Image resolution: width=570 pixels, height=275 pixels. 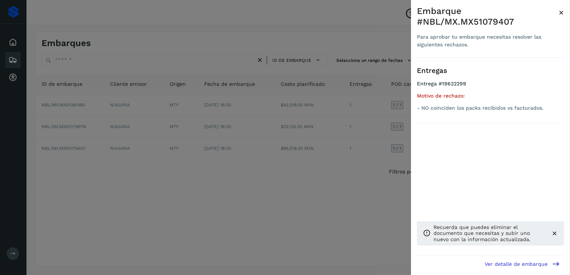 I want to click on p: Recuerda que puedes eliminar el documento que necesitas y subir uno nuevo con la información actu..., so click(x=489, y=233).